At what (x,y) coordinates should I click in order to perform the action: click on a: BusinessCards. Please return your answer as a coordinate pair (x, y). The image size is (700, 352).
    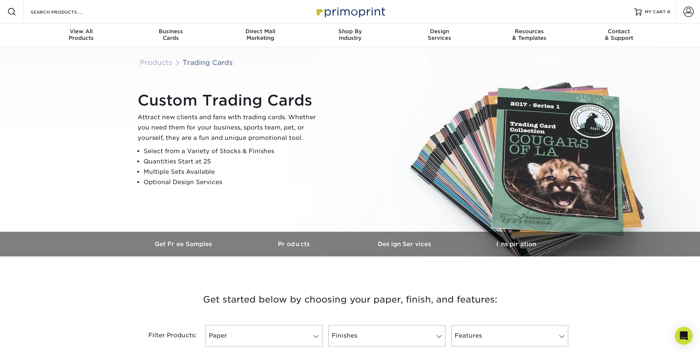
    Looking at the image, I should click on (170, 35).